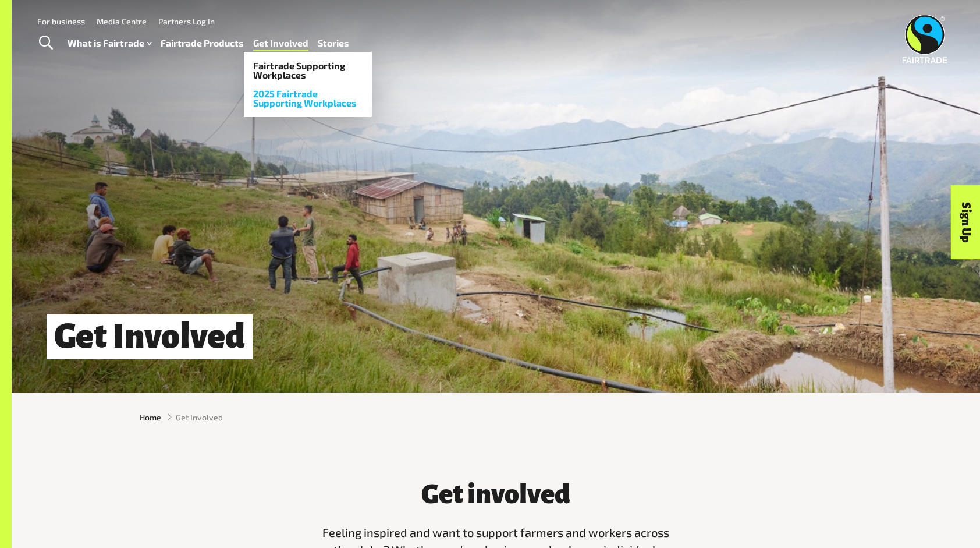 The width and height of the screenshot is (980, 548). I want to click on h3: Get involved, so click(496, 494).